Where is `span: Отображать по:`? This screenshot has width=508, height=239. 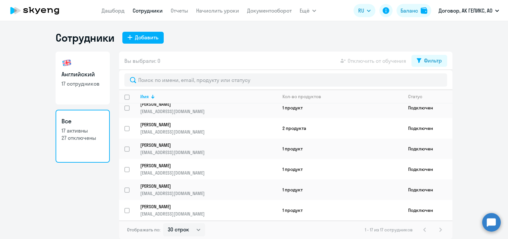 span: Отображать по: is located at coordinates (144, 230).